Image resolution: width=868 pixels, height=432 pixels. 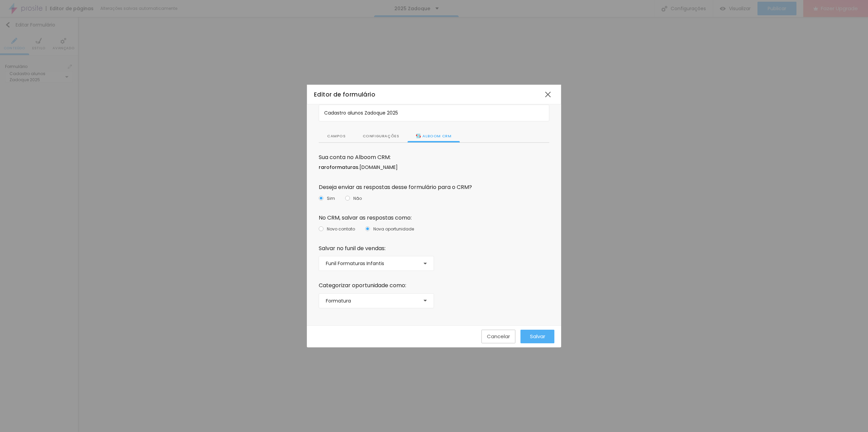 What do you see at coordinates (434, 137) in the screenshot?
I see `div: Alboom CRM` at bounding box center [434, 137].